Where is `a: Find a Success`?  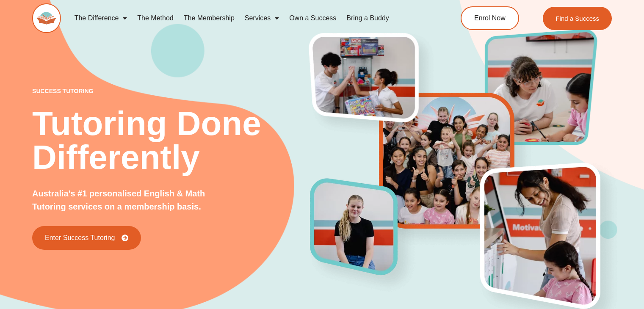 a: Find a Success is located at coordinates (578, 18).